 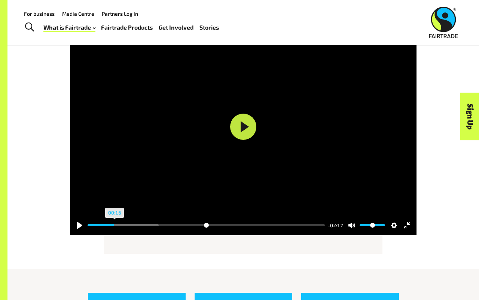 What do you see at coordinates (373, 225) in the screenshot?
I see `input: Volume` at bounding box center [373, 225].